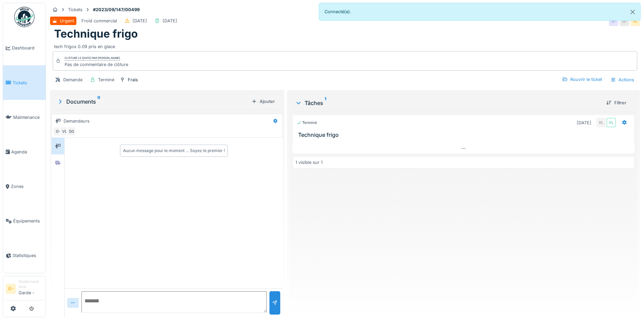 This screenshot has height=320, width=644. Describe the element at coordinates (345, 45) in the screenshot. I see `div: tech frigos 0.09 pris en glace` at that location.